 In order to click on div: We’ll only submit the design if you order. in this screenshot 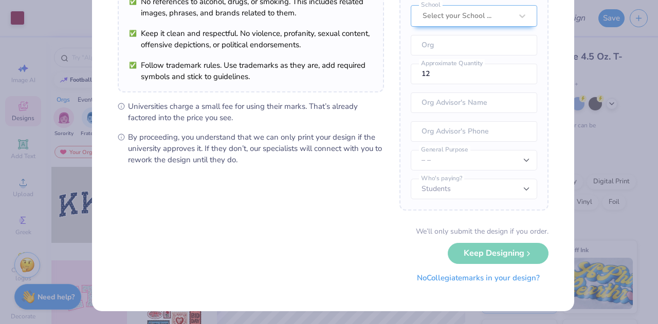, I will do `click(482, 231)`.